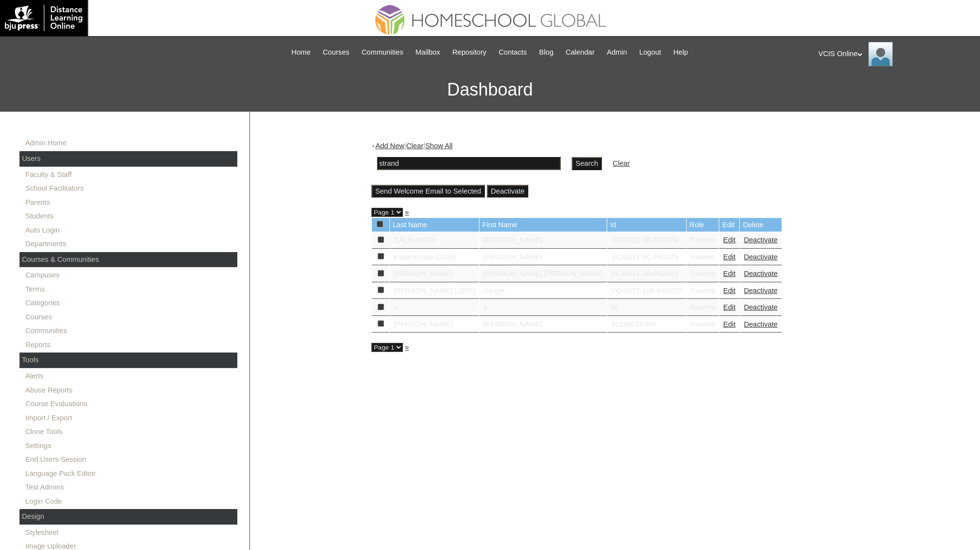 This screenshot has height=550, width=980. Describe the element at coordinates (650, 52) in the screenshot. I see `a: Logout` at that location.